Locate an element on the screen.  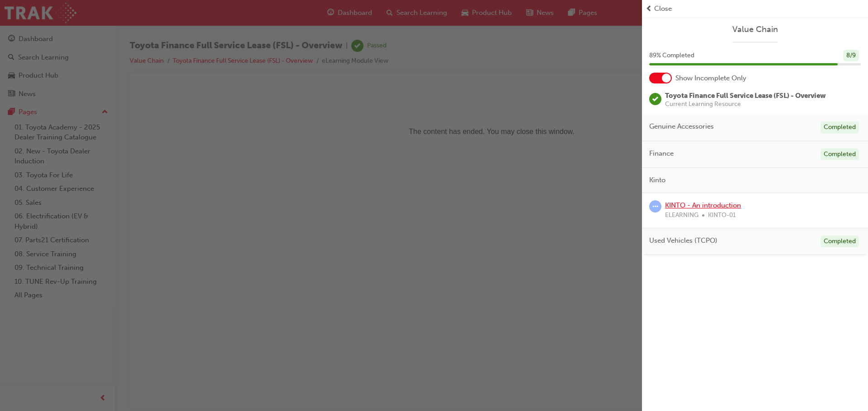
span: prev-icon is located at coordinates (649, 8).